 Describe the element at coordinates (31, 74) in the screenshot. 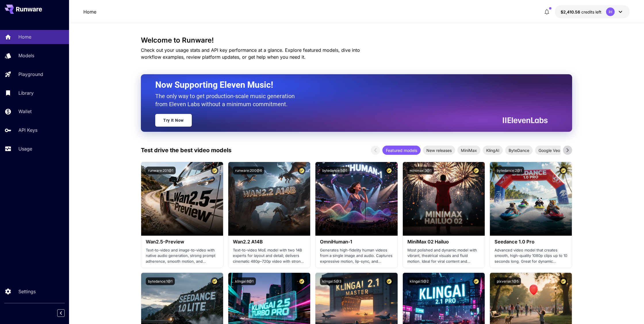

I see `p: Playground` at that location.